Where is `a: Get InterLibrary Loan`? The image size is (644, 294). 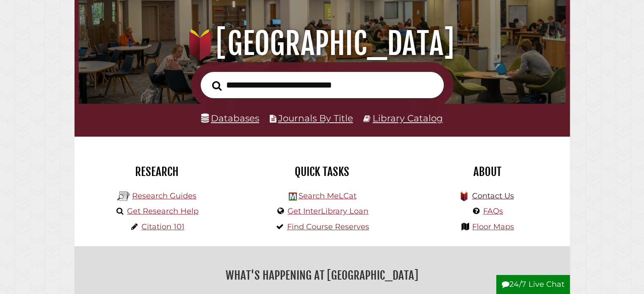 a: Get InterLibrary Loan is located at coordinates (328, 211).